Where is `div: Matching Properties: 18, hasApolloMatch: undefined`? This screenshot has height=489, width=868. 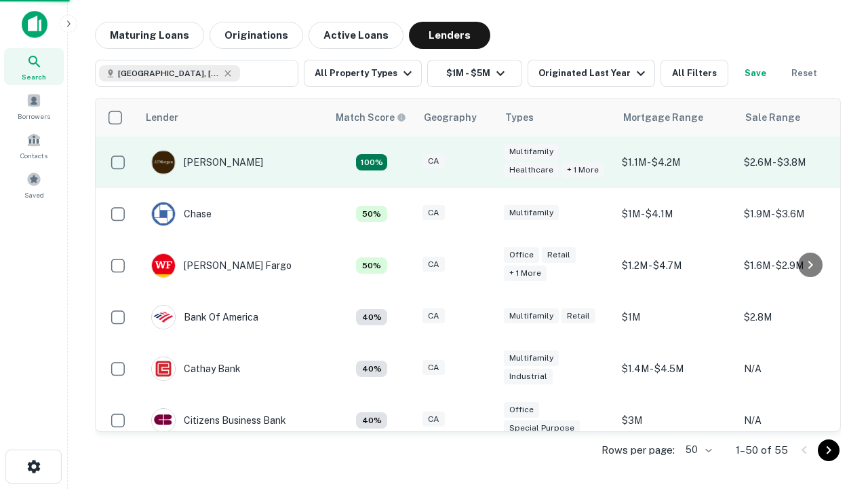
div: Matching Properties: 18, hasApolloMatch: undefined is located at coordinates (372, 163).